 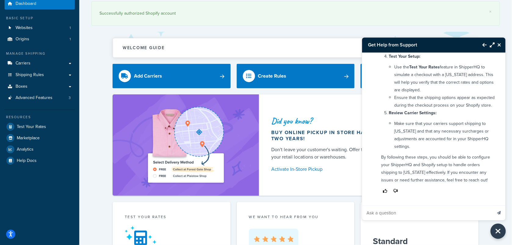 What do you see at coordinates (40, 39) in the screenshot?
I see `a: Origins1` at bounding box center [40, 39].